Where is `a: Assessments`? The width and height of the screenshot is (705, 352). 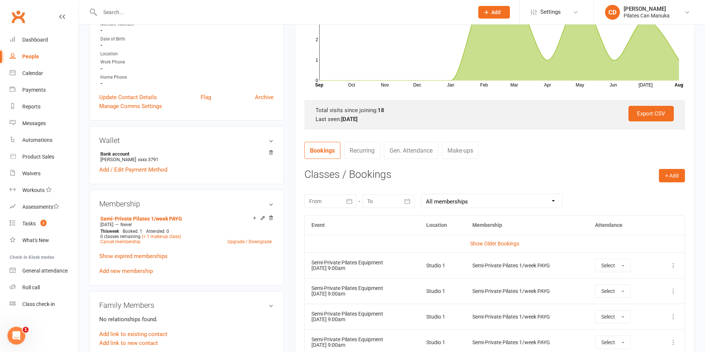
a: Assessments is located at coordinates (44, 207).